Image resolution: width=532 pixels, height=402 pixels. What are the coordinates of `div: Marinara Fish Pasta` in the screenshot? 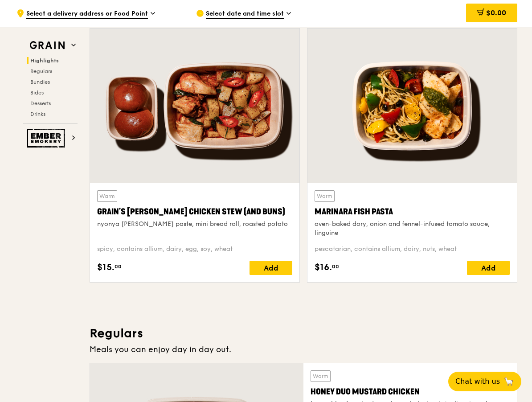 It's located at (412, 212).